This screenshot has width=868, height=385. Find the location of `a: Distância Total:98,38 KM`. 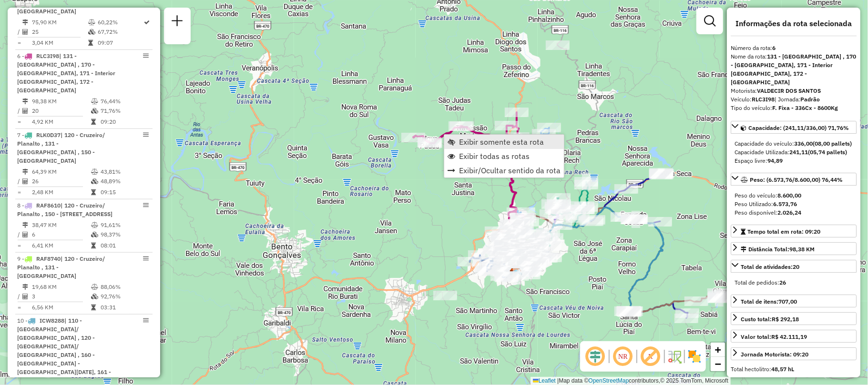

a: Distância Total:98,38 KM is located at coordinates (794, 248).